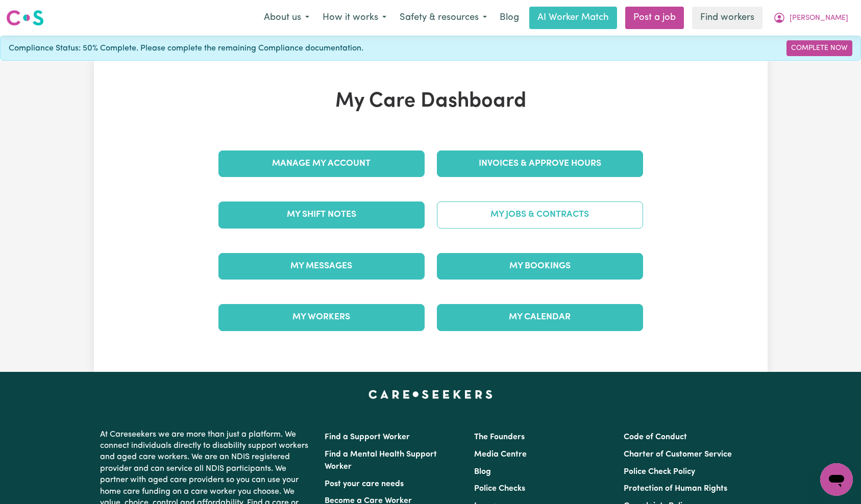  Describe the element at coordinates (499, 437) in the screenshot. I see `a: The Founders` at that location.